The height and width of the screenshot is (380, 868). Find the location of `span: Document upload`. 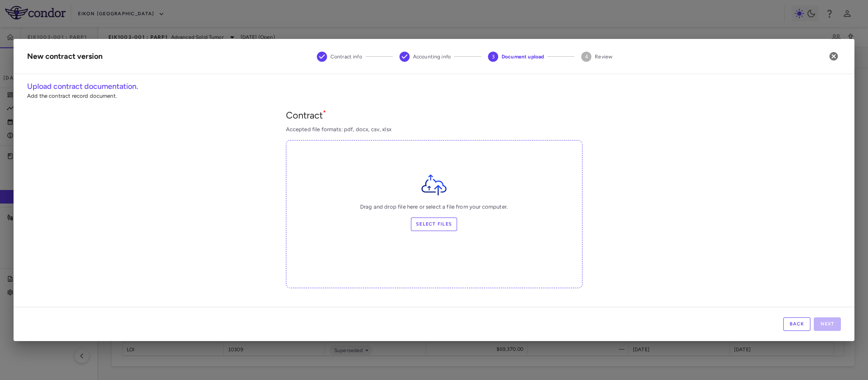

span: Document upload is located at coordinates (523, 57).